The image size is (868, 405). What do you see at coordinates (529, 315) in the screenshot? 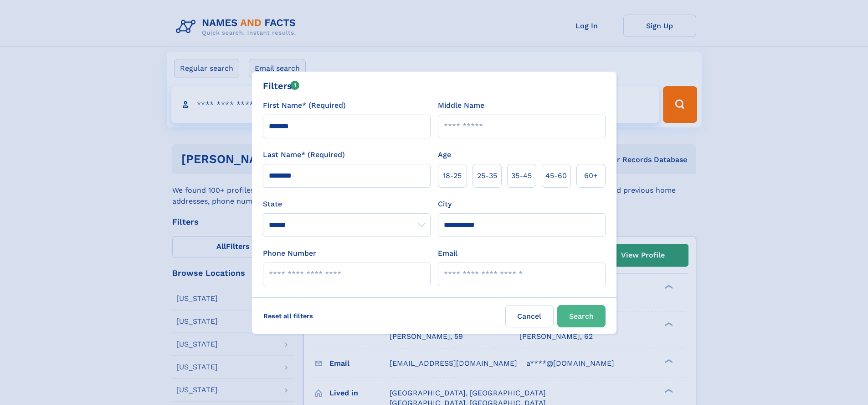
I see `label: Cancel` at bounding box center [529, 315].